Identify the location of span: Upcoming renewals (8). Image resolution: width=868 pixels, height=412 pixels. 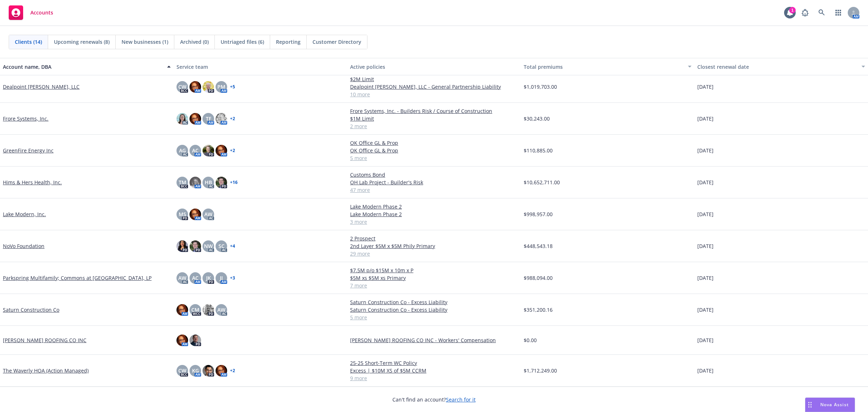
(82, 42).